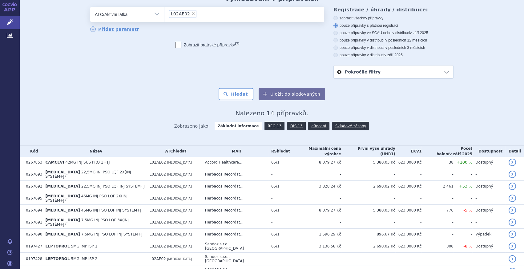 Image resolution: width=524 pixels, height=269 pixels. I want to click on input: L02AE02, so click(200, 14).